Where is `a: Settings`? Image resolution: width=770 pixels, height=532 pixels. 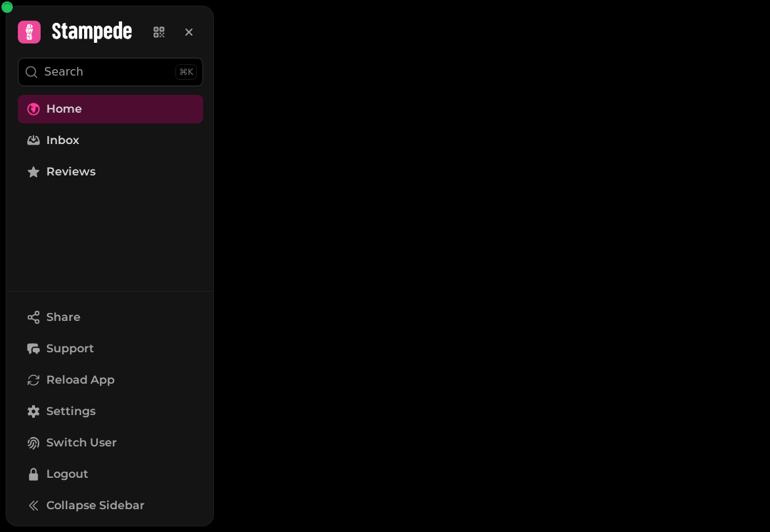
a: Settings is located at coordinates (111, 412).